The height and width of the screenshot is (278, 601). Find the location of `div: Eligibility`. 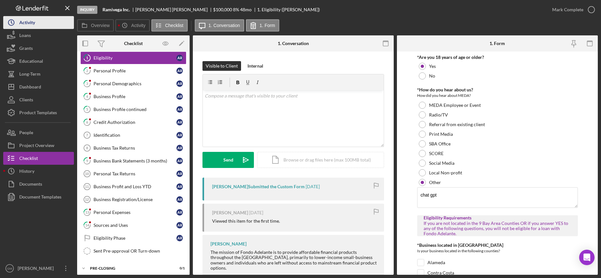

div: Eligibility is located at coordinates (135, 58).